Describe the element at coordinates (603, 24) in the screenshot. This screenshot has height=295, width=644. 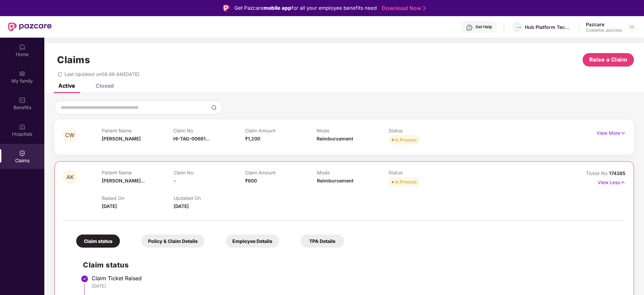
I see `div: Pazcare` at that location.